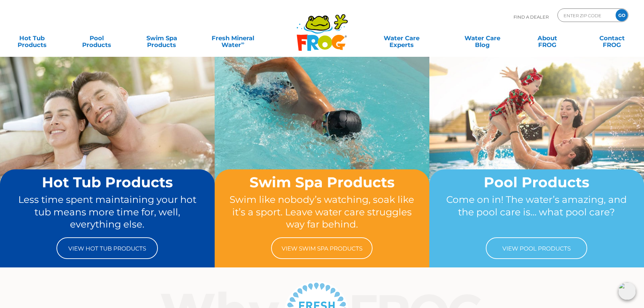  What do you see at coordinates (107, 212) in the screenshot?
I see `p: Less time spent maintaining your hot tub means more time for, well, everything else.` at bounding box center [107, 212].